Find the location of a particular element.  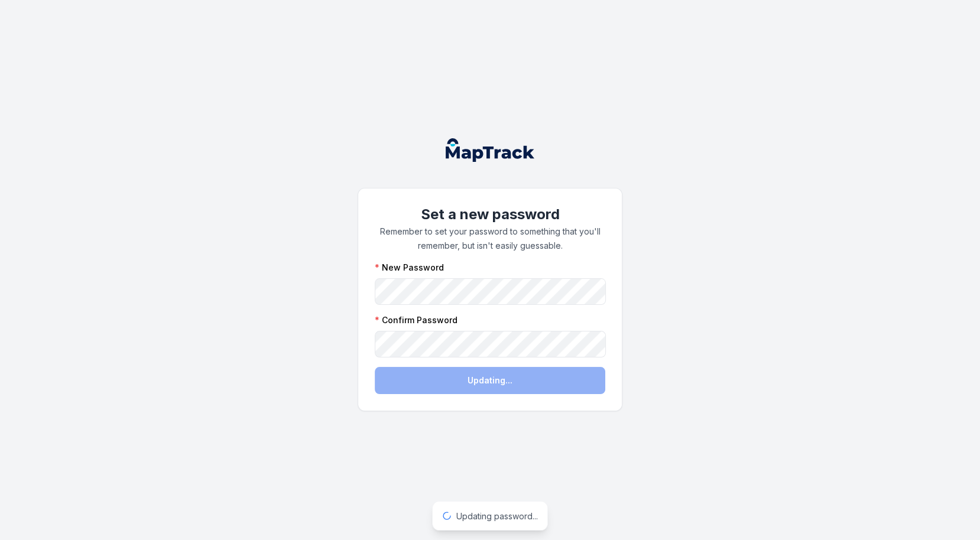

span: Remember to set your password to something that you'll remember, but isn't easily guessable. is located at coordinates (490, 238).